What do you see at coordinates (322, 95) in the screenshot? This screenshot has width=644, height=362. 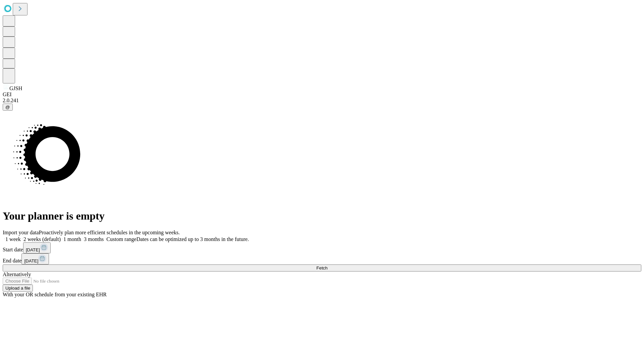 I see `div: GEI` at bounding box center [322, 95].